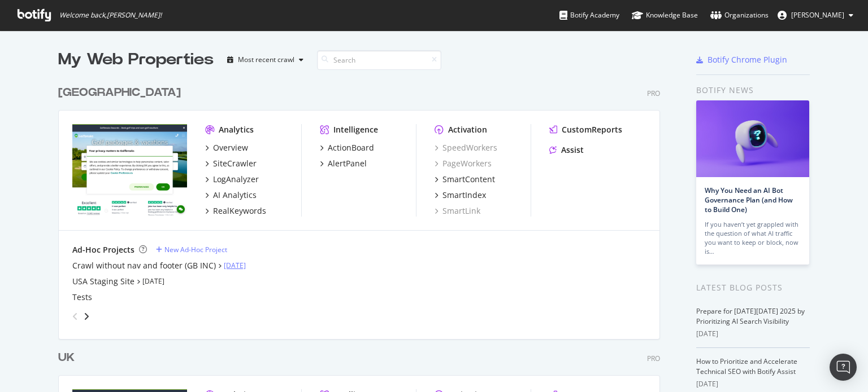 Image resolution: width=868 pixels, height=392 pixels. I want to click on span: Tom Duncombe, so click(817, 15).